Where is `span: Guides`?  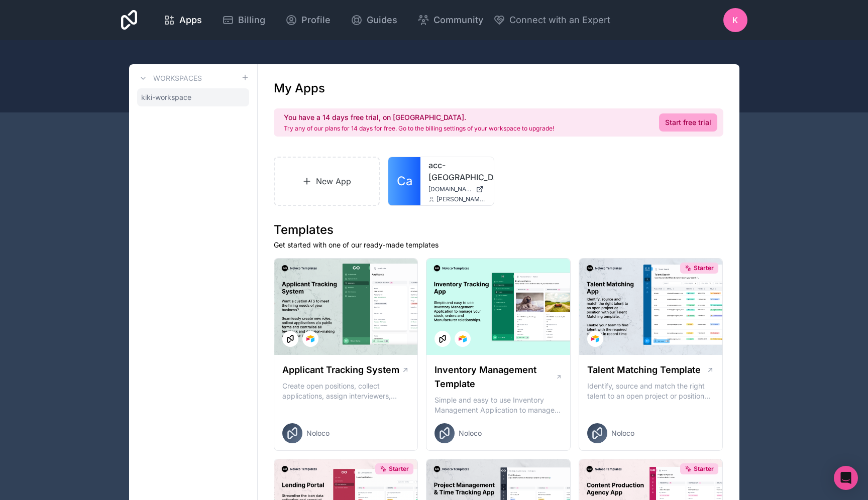 span: Guides is located at coordinates (381, 20).